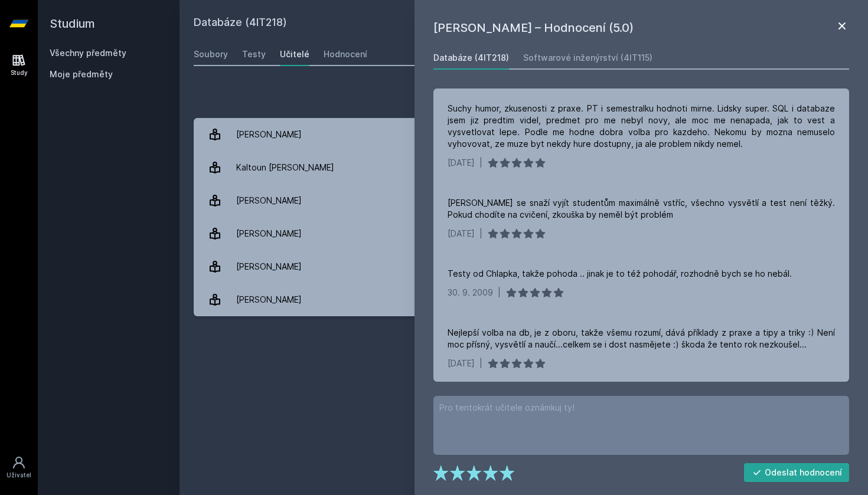 The width and height of the screenshot is (868, 495). What do you see at coordinates (19, 467) in the screenshot?
I see `a: Uživatel` at bounding box center [19, 467].